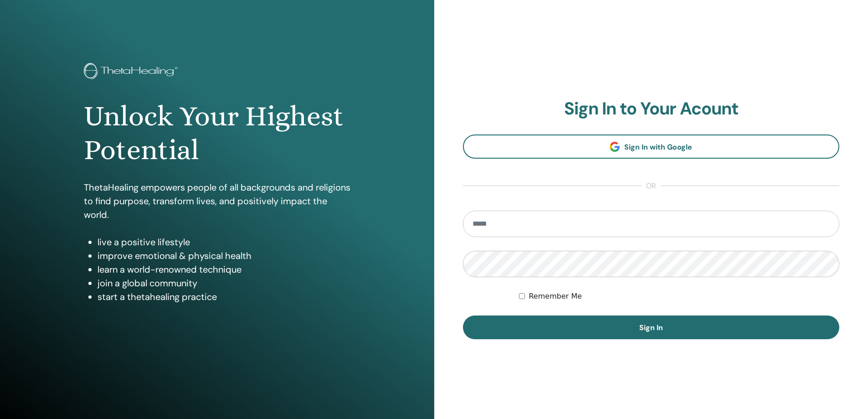  Describe the element at coordinates (223, 256) in the screenshot. I see `li: improve emotional & physical health` at that location.